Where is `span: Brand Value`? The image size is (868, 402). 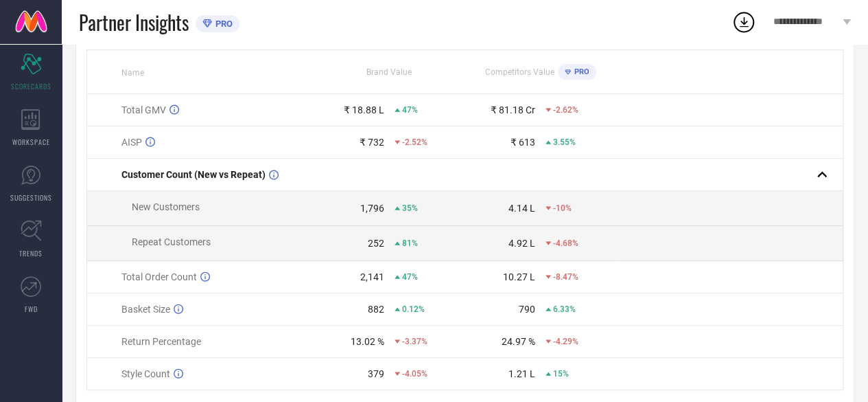 span: Brand Value is located at coordinates (389, 72).